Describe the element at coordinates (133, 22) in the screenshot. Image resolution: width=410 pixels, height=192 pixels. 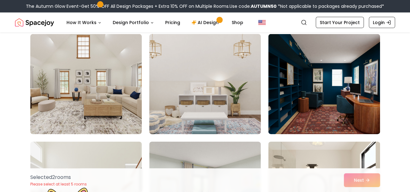
I see `button: Design Portfolio` at that location.